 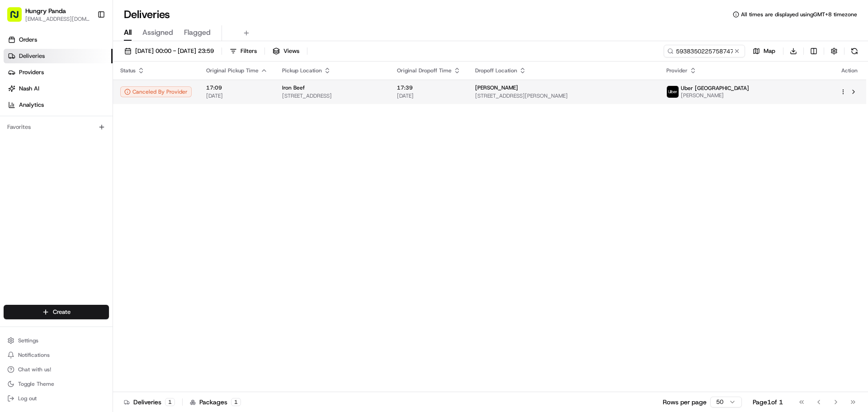 I want to click on a: Deliveries, so click(x=58, y=56).